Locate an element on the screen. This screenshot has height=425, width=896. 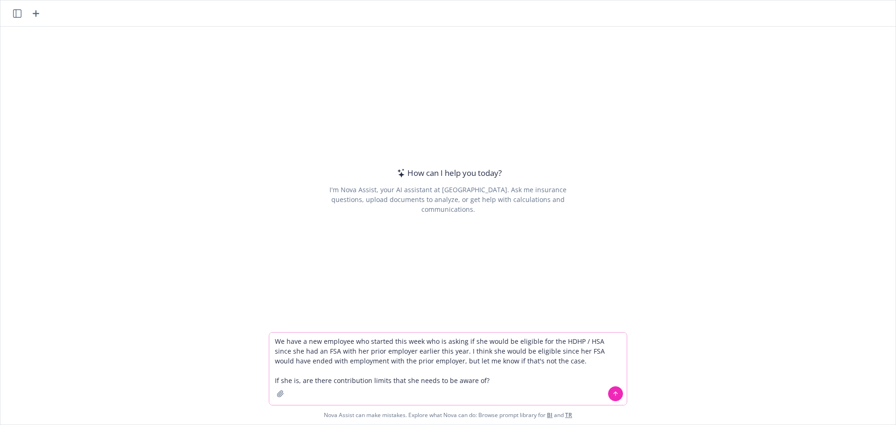
div: How can I help you today? is located at coordinates (448, 173).